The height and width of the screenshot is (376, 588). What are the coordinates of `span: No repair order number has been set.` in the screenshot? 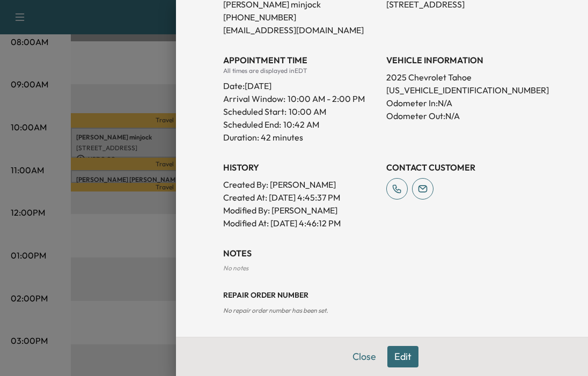 It's located at (275, 311).